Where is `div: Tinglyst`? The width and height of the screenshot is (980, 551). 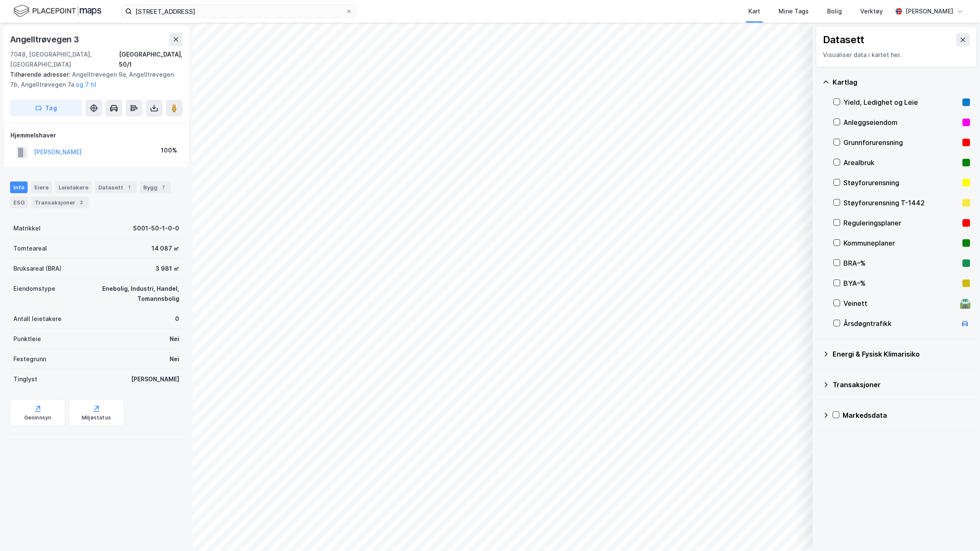 div: Tinglyst is located at coordinates (25, 379).